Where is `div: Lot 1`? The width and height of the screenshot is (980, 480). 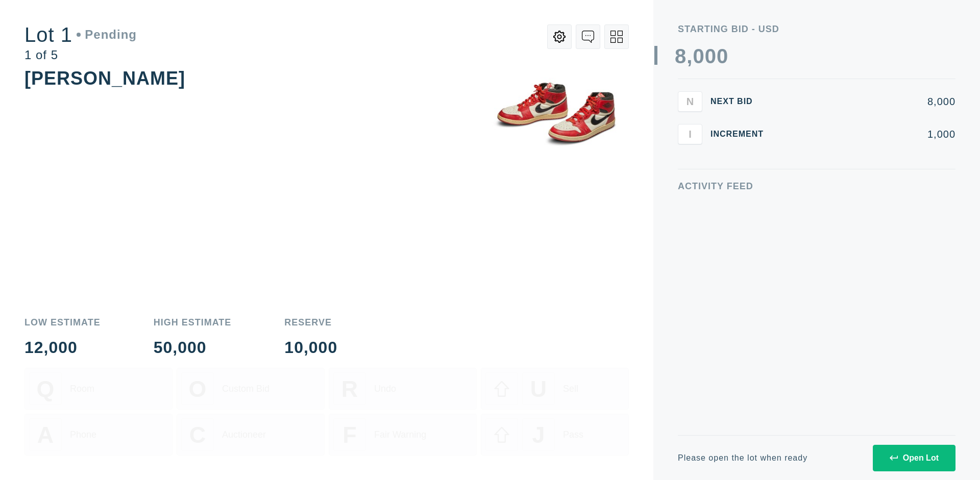
div: Lot 1 is located at coordinates (81, 35).